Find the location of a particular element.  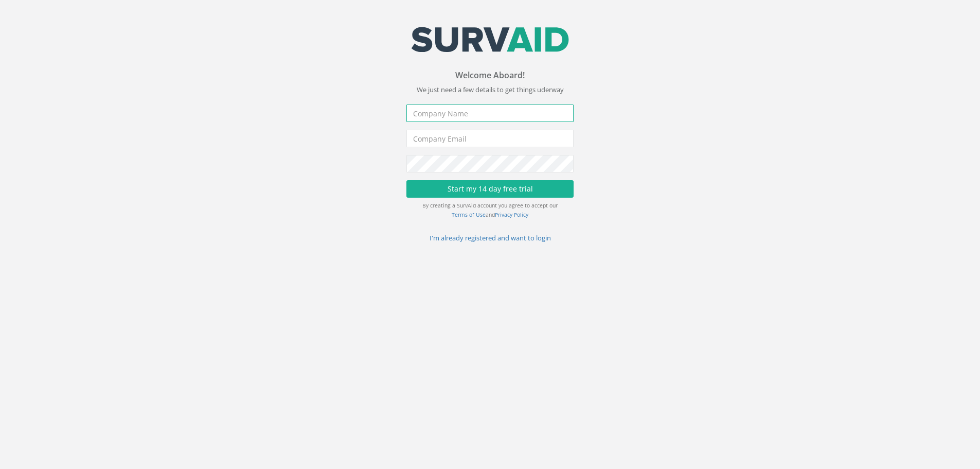

input: Company Email is located at coordinates (490, 139).